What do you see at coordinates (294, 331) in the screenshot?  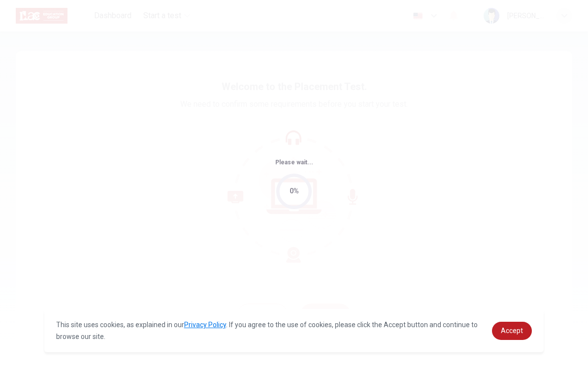 I see `div: cookieconsent` at bounding box center [294, 331].